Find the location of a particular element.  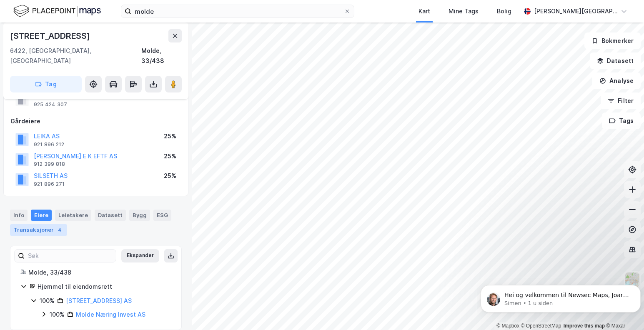

img: Profile image for Simen is located at coordinates (16, 32).